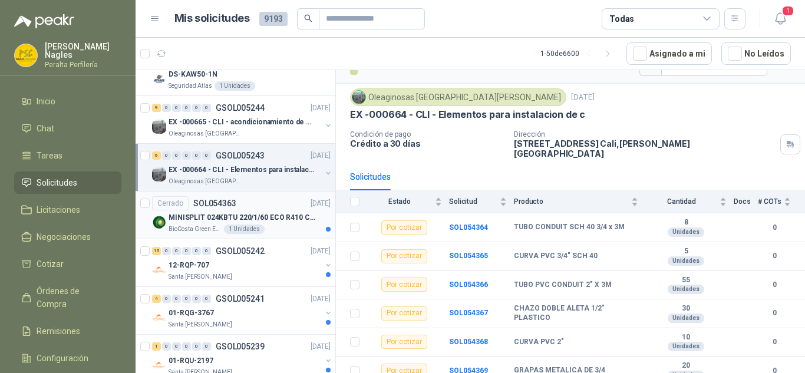 The height and width of the screenshot is (373, 805). I want to click on span: Estado, so click(400, 202).